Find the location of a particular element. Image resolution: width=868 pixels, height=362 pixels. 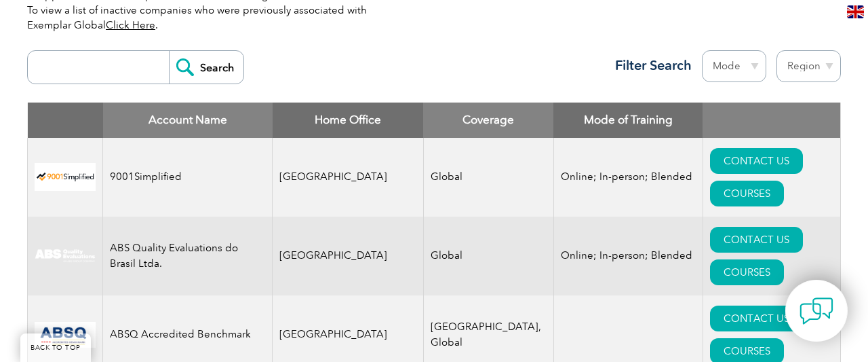

th: : activate to sort column ascending is located at coordinates (771, 120).